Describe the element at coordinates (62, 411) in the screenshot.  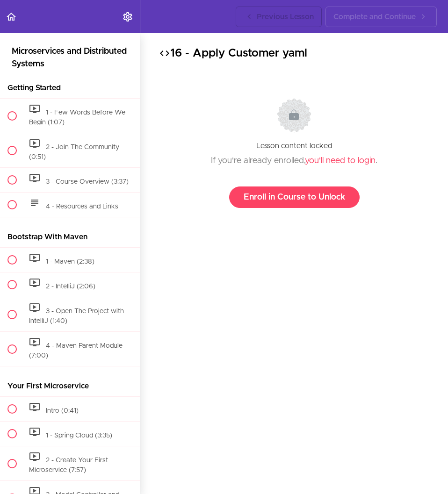
I see `span: Intro (0:41)` at that location.